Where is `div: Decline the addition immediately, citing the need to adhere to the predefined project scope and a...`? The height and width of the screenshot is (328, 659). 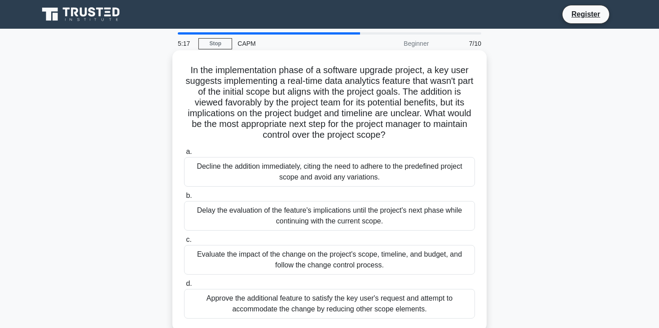
div: Decline the addition immediately, citing the need to adhere to the predefined project scope and a... is located at coordinates (330, 172).